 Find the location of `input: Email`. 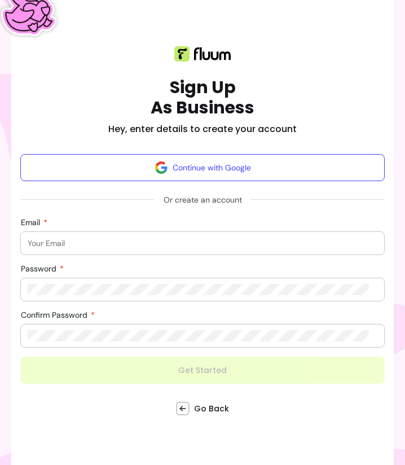

input: Email is located at coordinates (203, 243).